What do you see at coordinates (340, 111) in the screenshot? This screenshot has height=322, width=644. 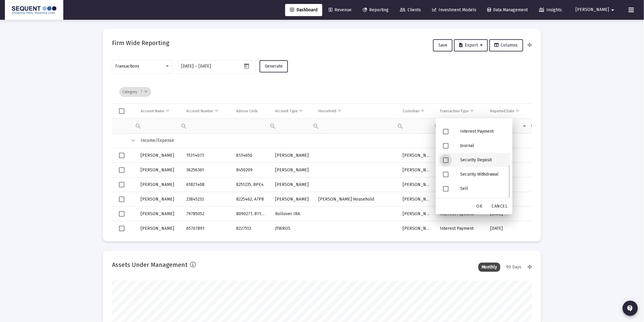 I see `span: Show filter options for column 'Household'` at bounding box center [340, 111].